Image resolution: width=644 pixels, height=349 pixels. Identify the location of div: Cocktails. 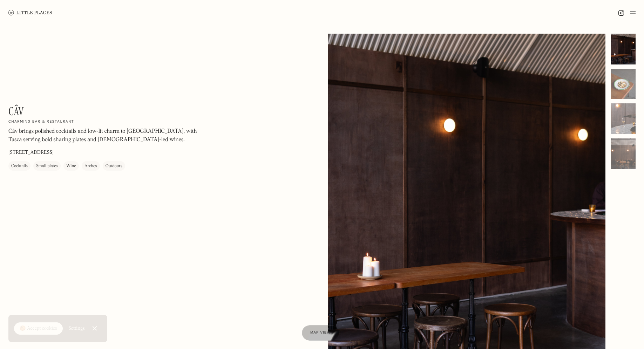
(19, 166).